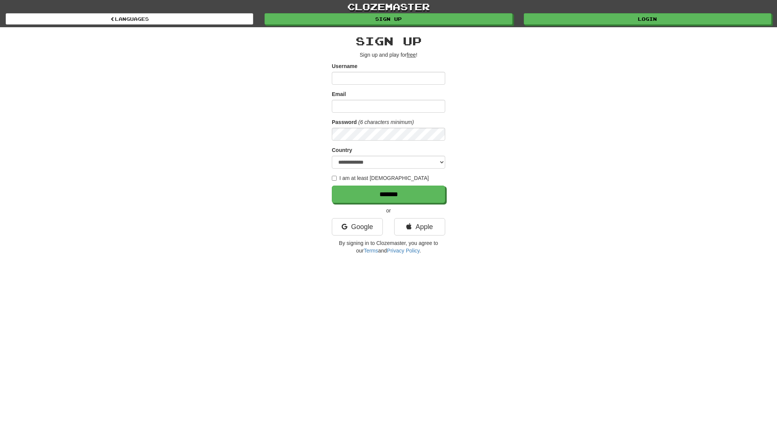 The width and height of the screenshot is (777, 440). Describe the element at coordinates (129, 19) in the screenshot. I see `a: Languages` at that location.